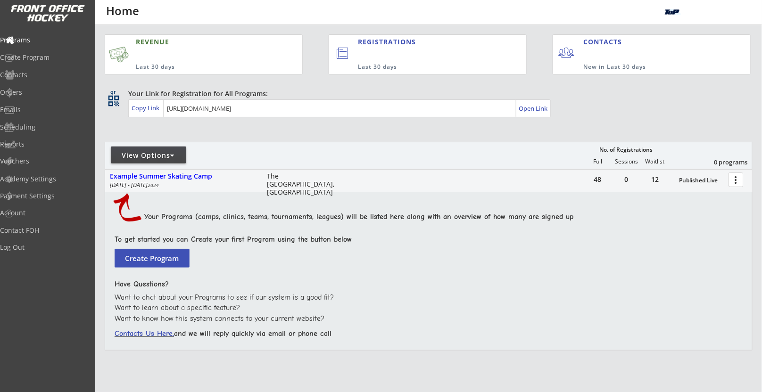 This screenshot has height=392, width=762. Describe the element at coordinates (445, 217) in the screenshot. I see `div: Your Programs (camps, clinics, teams, tournaments, leagues) will be listed here along with an ove...` at that location.